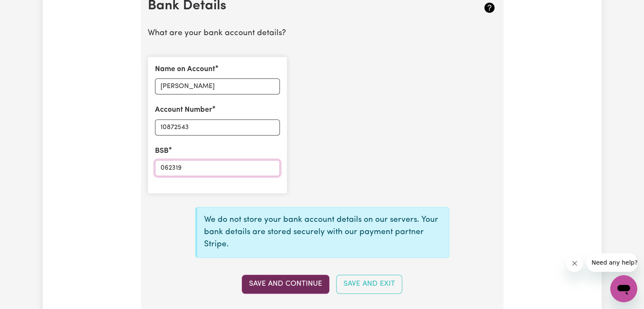 This screenshot has width=644, height=309. What do you see at coordinates (322, 33) in the screenshot?
I see `p: What are your bank account details?` at bounding box center [322, 33].